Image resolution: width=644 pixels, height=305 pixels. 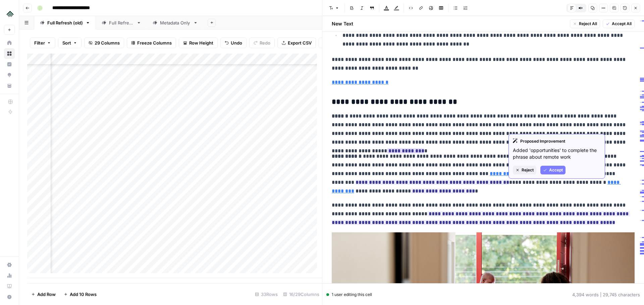 I want to click on span: Row Height, so click(x=201, y=43).